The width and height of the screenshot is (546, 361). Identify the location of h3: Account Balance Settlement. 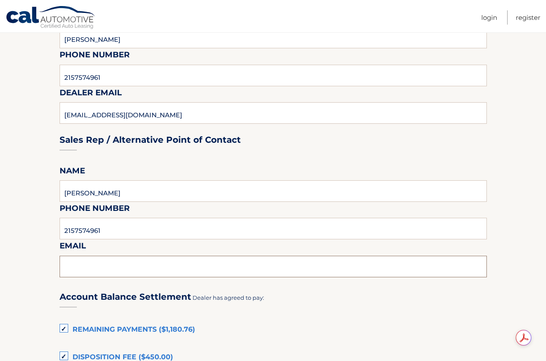
(125, 297).